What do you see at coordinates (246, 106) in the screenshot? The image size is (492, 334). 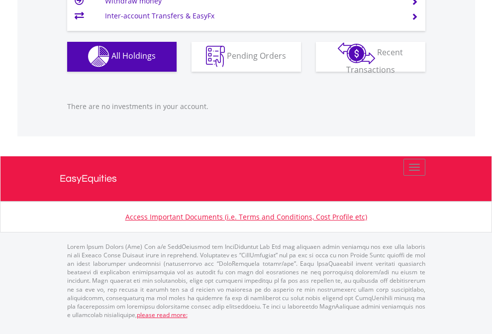 I see `p: There are no investments in your account.` at bounding box center [246, 106].